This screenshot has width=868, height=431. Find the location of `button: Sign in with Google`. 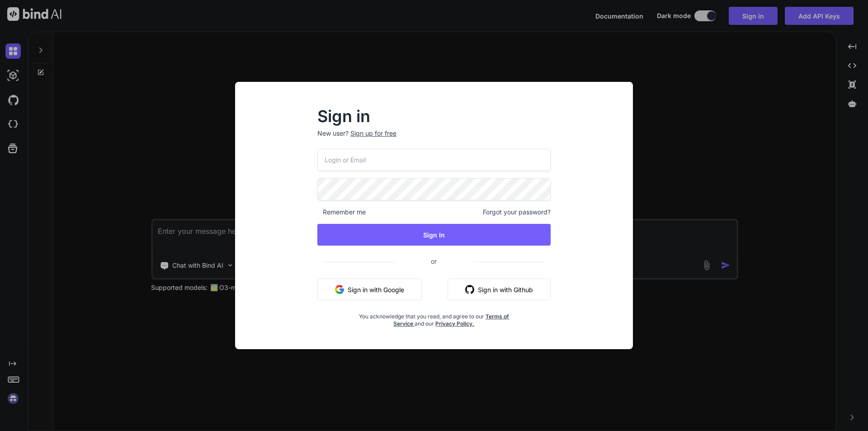

button: Sign in with Google is located at coordinates (369, 290).